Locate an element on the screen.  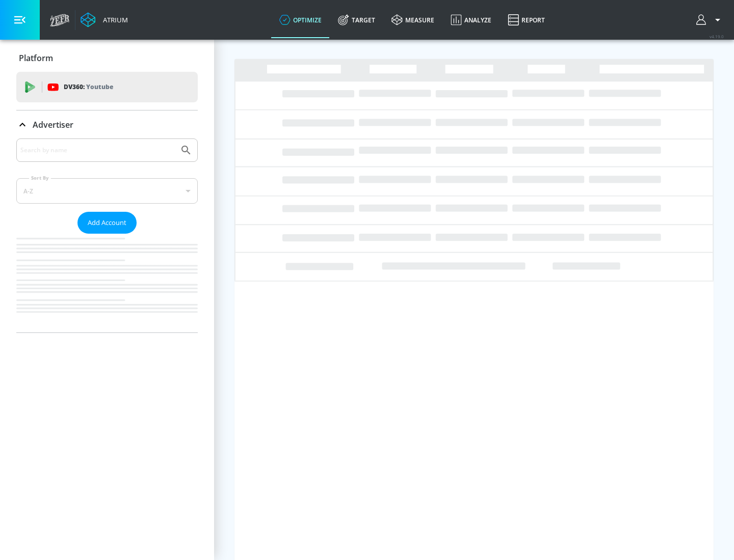
span: Add Account is located at coordinates (107, 223).